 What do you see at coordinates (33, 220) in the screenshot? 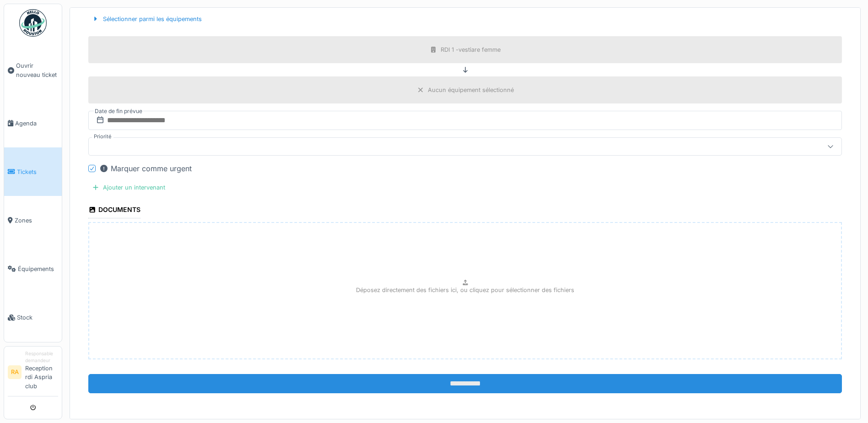
I see `a: Zones` at bounding box center [33, 220].